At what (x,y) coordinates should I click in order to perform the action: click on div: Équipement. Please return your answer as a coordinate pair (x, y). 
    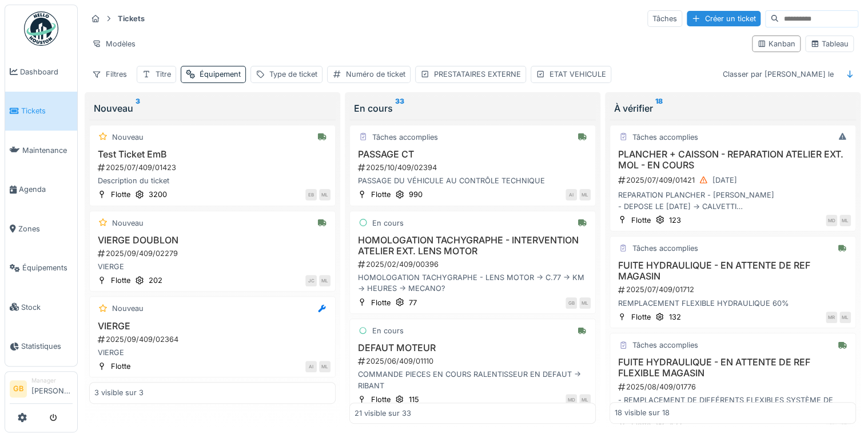
    Looking at the image, I should click on (220, 74).